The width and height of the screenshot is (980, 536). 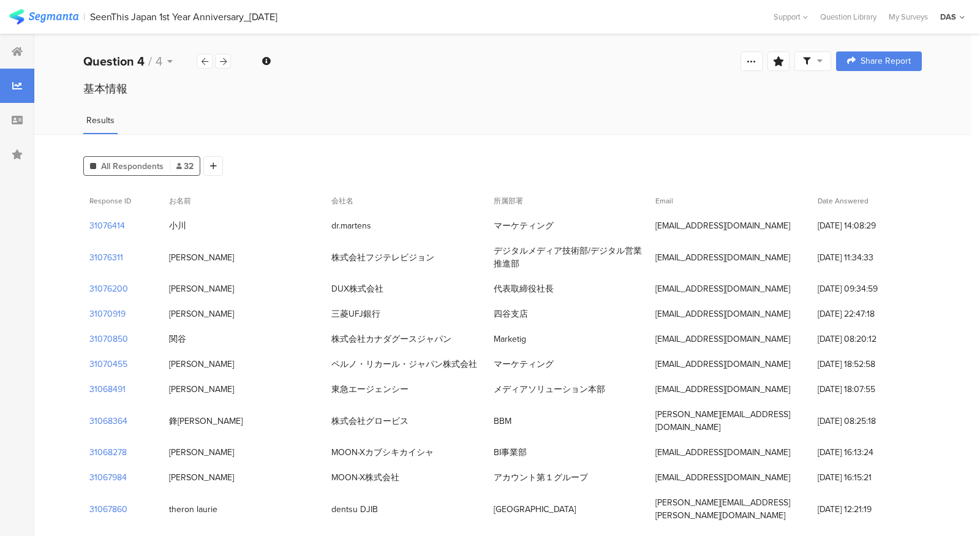 What do you see at coordinates (351, 225) in the screenshot?
I see `div: dr.martens` at bounding box center [351, 225].